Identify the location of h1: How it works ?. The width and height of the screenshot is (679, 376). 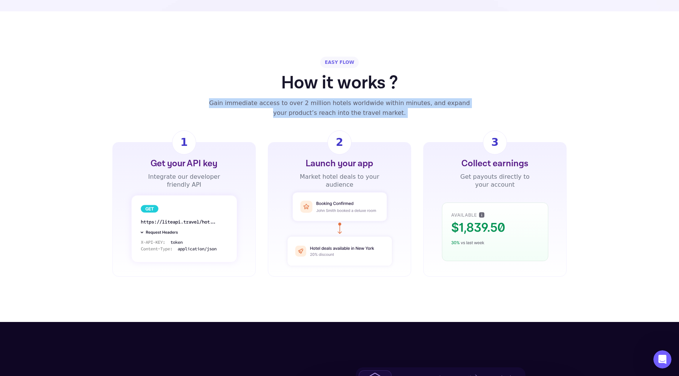
(340, 83).